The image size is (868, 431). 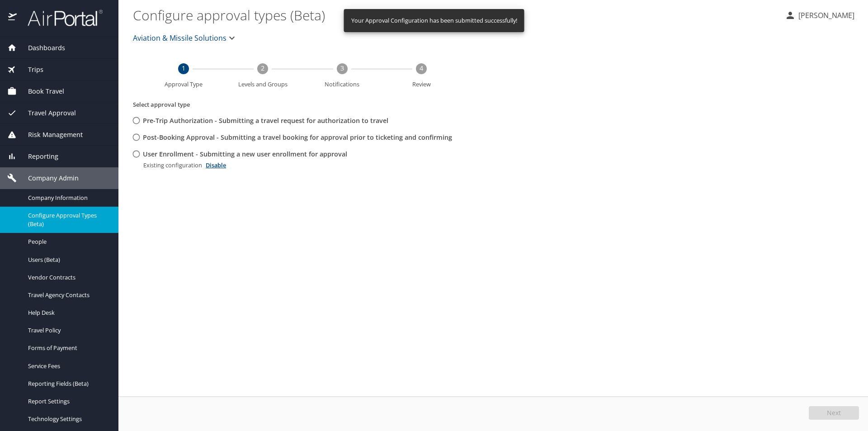 What do you see at coordinates (262, 68) in the screenshot?
I see `text: 2` at bounding box center [262, 68].